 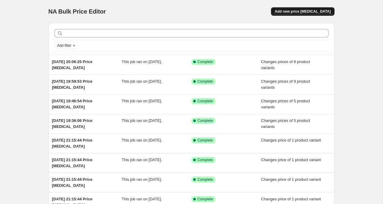 What do you see at coordinates (64, 45) in the screenshot?
I see `span: Add filter` at bounding box center [64, 45].